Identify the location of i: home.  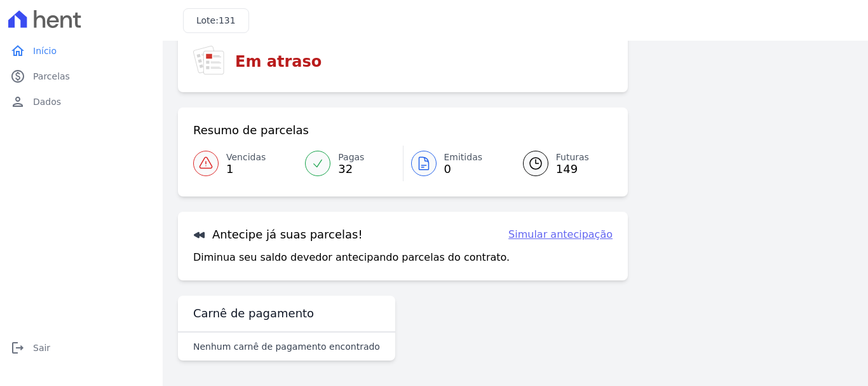
(18, 51).